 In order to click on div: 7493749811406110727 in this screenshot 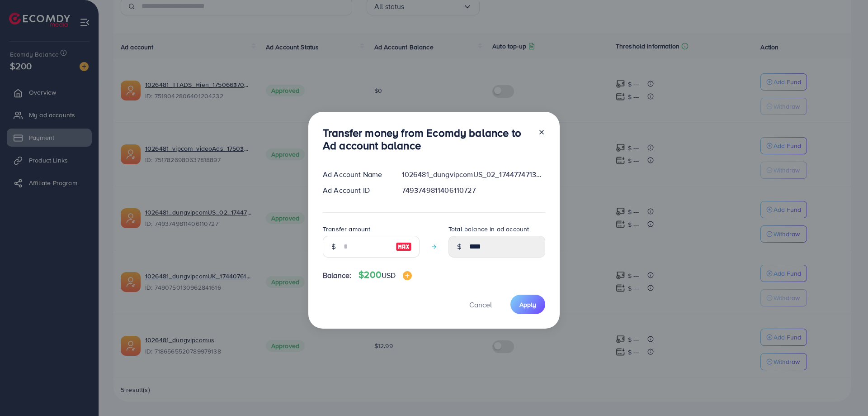, I will do `click(473, 190)`.